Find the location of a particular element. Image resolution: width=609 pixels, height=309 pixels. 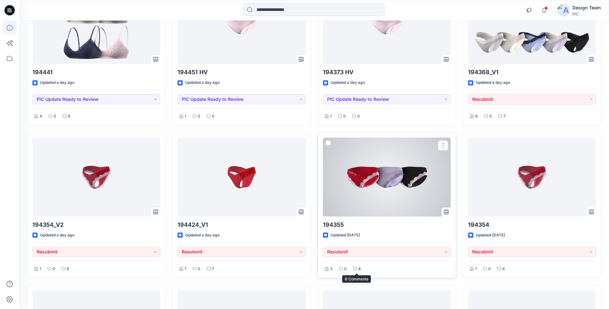

a: 194354 is located at coordinates (532, 177).